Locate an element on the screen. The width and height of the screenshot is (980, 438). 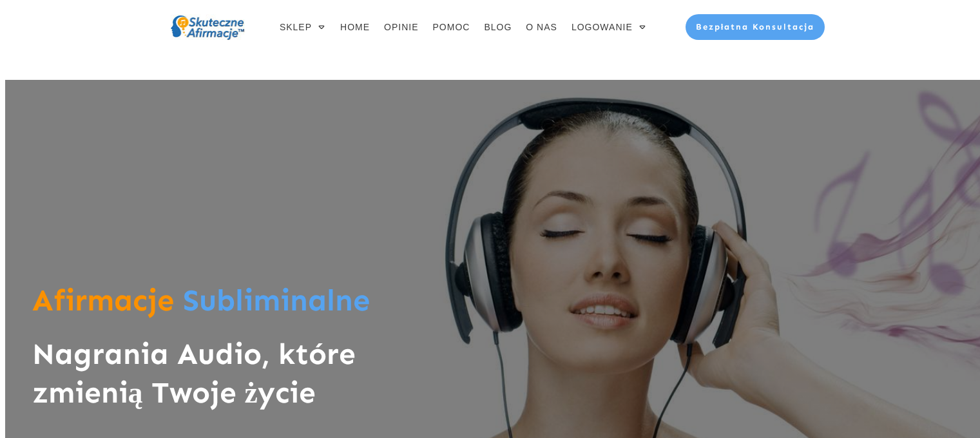
a: Bezpłatna Konsultacja is located at coordinates (755, 27).